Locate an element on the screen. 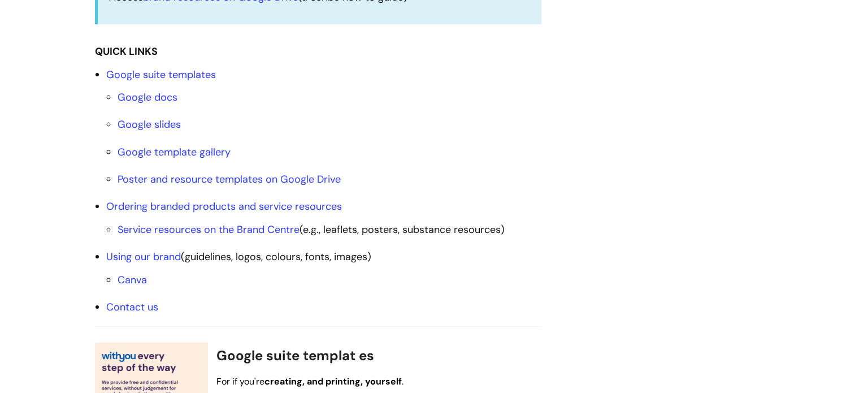 The height and width of the screenshot is (393, 868). a: Google docs is located at coordinates (147, 97).